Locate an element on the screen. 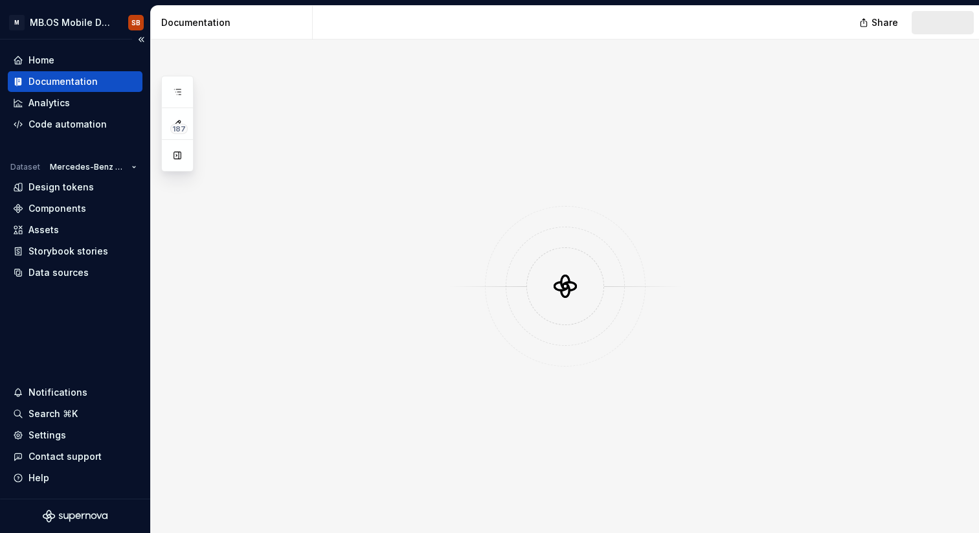 Image resolution: width=979 pixels, height=533 pixels. div: Notifications is located at coordinates (58, 393).